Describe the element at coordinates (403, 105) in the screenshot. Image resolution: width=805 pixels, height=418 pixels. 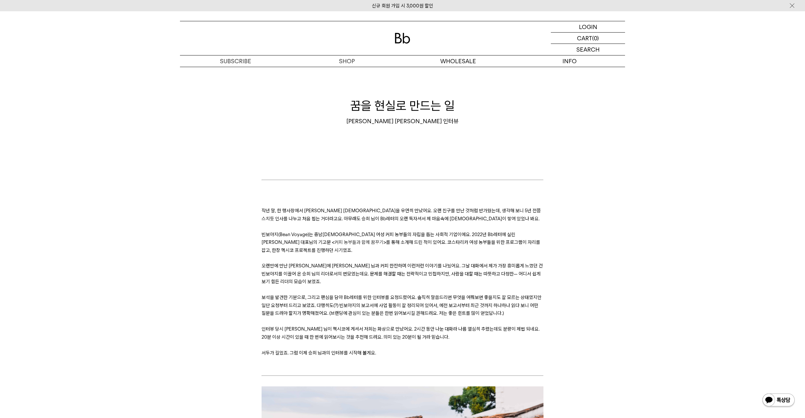
I see `h1: 꿈을 현실로 만드는 일` at that location.